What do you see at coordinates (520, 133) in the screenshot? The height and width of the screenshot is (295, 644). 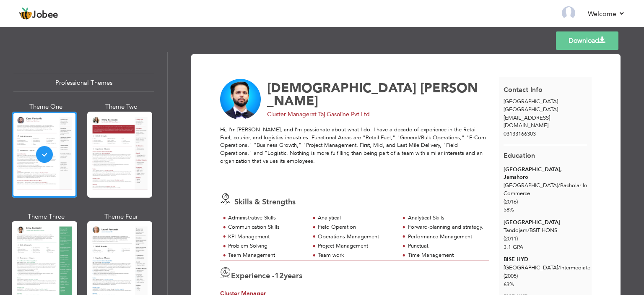 I see `span: 03133166303` at bounding box center [520, 133].